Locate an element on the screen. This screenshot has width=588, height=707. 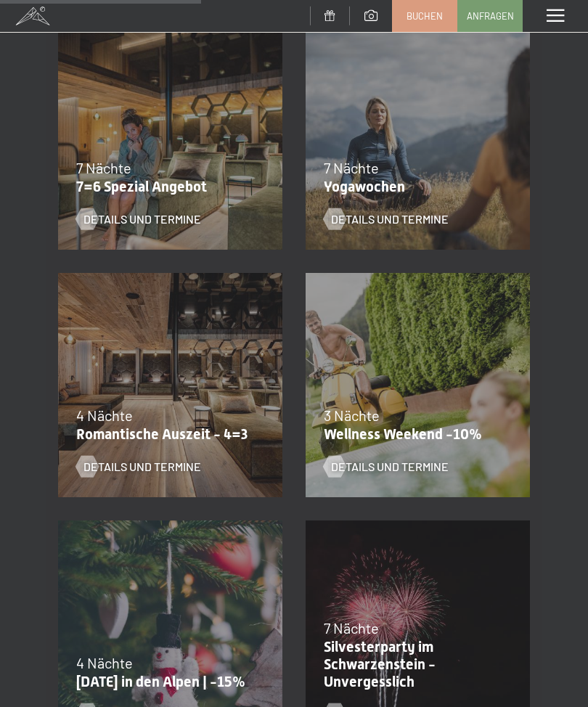
span: 3 Nächte is located at coordinates (351, 416).